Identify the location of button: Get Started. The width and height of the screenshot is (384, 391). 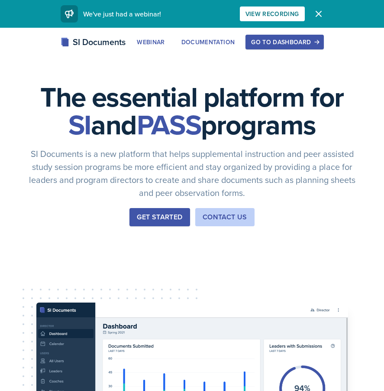
(159, 217).